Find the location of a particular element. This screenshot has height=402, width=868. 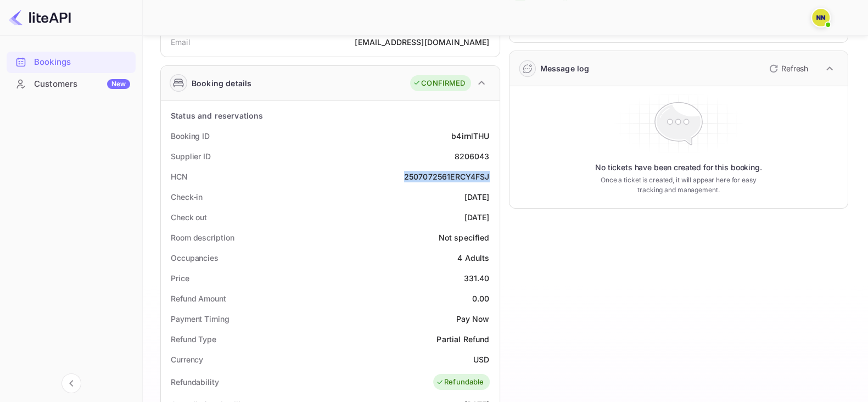

div: Room description is located at coordinates (202, 237).